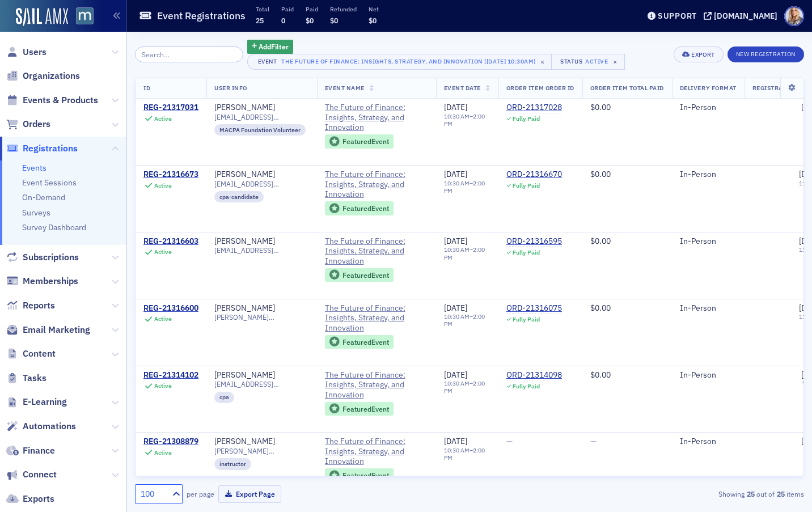 The width and height of the screenshot is (812, 512). Describe the element at coordinates (29, 124) in the screenshot. I see `a: Orders` at that location.